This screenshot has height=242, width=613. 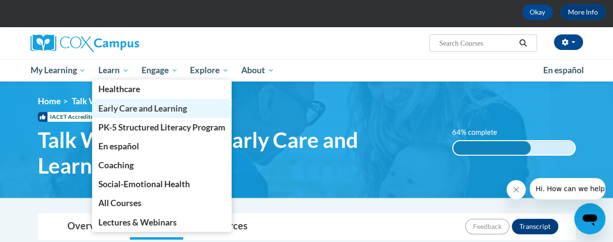 What do you see at coordinates (119, 89) in the screenshot?
I see `span: Healthcare` at bounding box center [119, 89].